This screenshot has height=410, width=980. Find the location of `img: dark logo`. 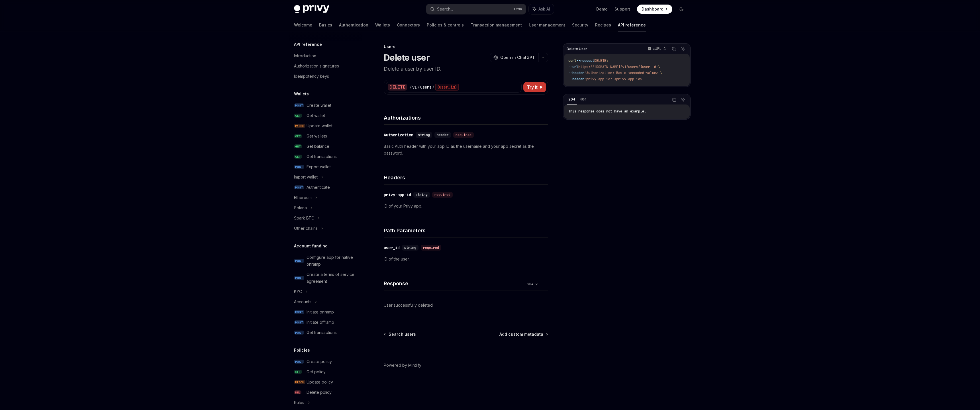

img: dark logo is located at coordinates (311, 9).